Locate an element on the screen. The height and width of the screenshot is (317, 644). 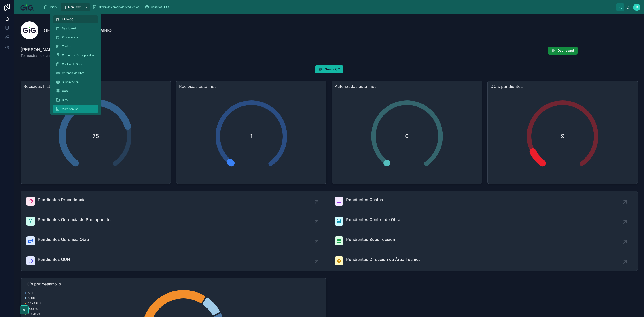
div: scrollable content is located at coordinates (328, 7).